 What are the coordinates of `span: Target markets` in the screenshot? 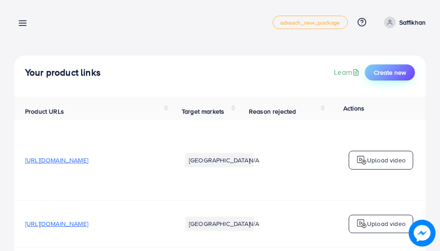 It's located at (203, 112).